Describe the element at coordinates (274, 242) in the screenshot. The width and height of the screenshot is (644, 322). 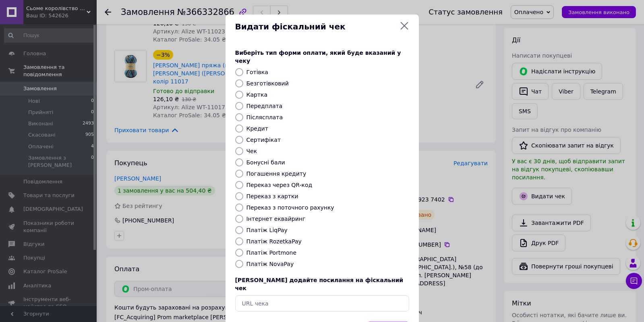
I see `label: Платіж RozetkaPay` at that location.